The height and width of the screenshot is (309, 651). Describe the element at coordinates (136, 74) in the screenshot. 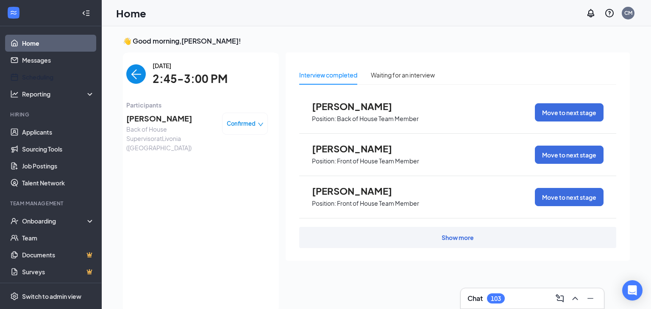

I see `button: back-button` at that location.